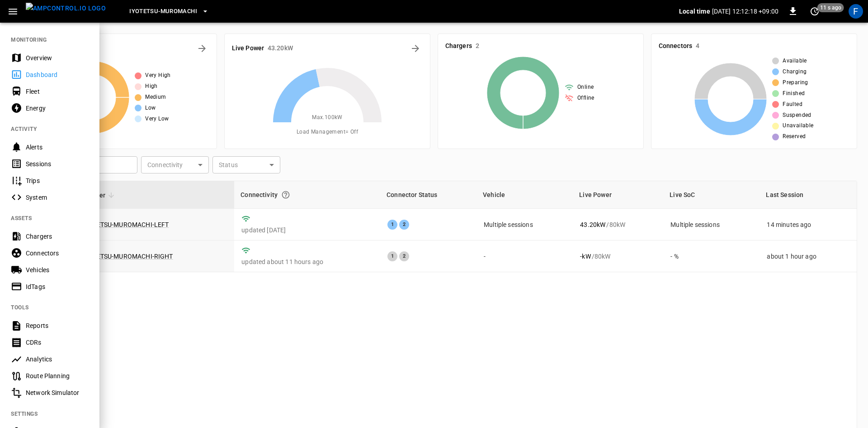 The image size is (868, 428). What do you see at coordinates (57, 147) in the screenshot?
I see `div: Alerts` at bounding box center [57, 147].